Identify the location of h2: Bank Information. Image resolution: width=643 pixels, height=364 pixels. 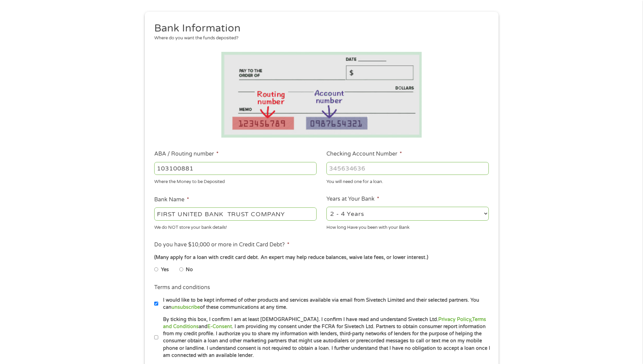
(319, 28).